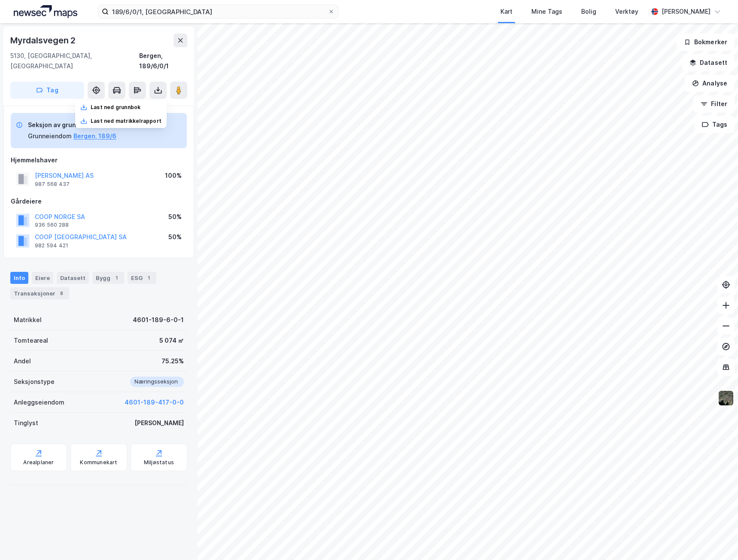 The width and height of the screenshot is (738, 560). I want to click on div: ESG, so click(141, 278).